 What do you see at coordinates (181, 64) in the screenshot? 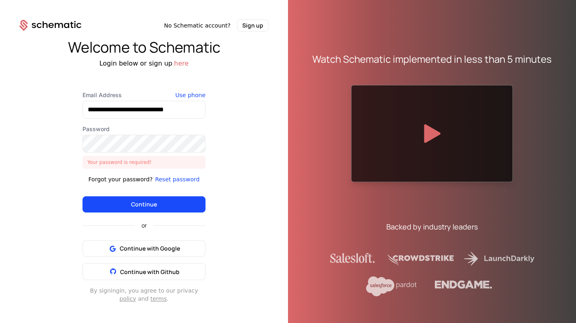
I see `button: here` at bounding box center [181, 64].